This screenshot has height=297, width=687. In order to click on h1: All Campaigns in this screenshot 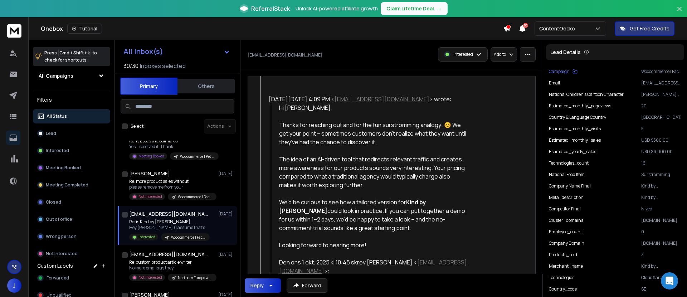, I will do `click(56, 76)`.